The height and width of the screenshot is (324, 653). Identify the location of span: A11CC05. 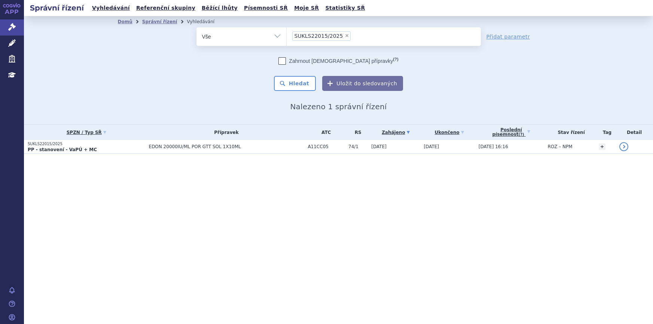
(326, 147).